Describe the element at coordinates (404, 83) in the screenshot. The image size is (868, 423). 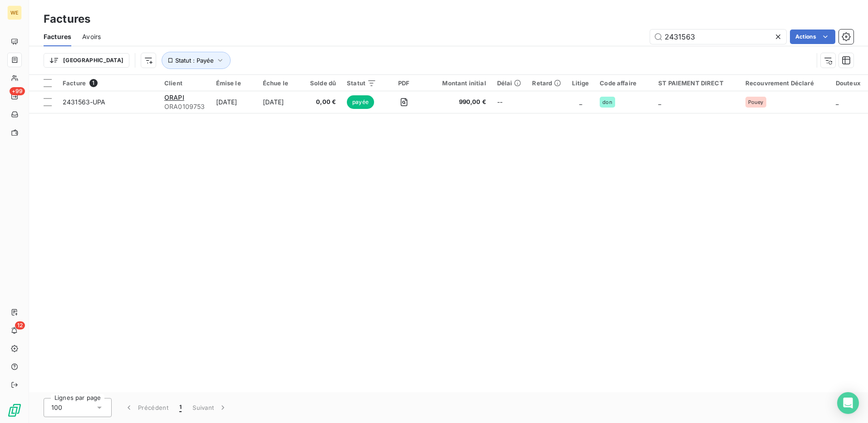
I see `div: PDF` at that location.